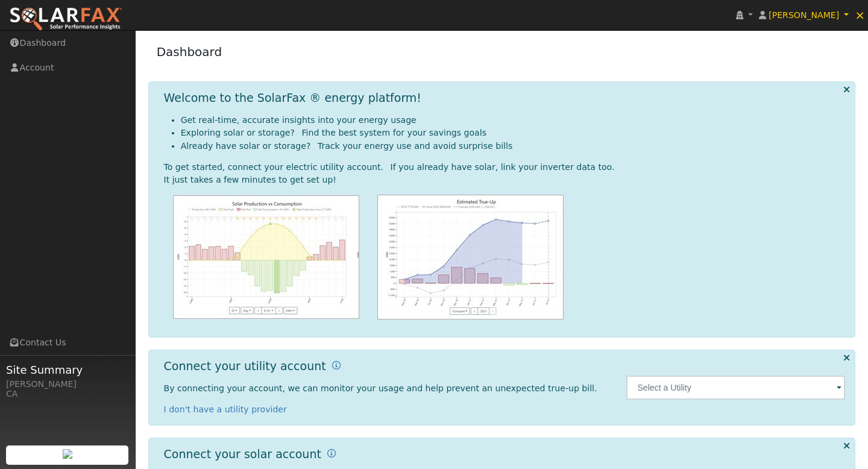  Describe the element at coordinates (66, 20) in the screenshot. I see `img: SolarFax` at that location.